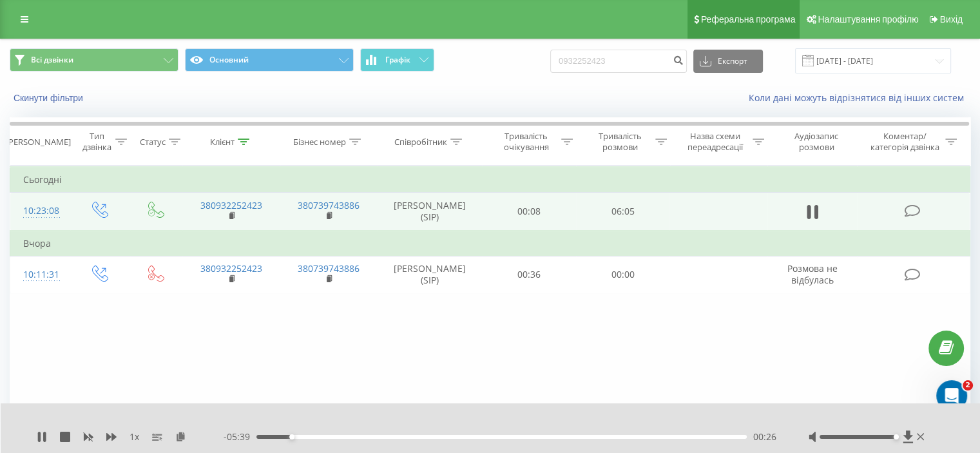  What do you see at coordinates (50, 98) in the screenshot?
I see `button: Скинути фільтри` at bounding box center [50, 98].